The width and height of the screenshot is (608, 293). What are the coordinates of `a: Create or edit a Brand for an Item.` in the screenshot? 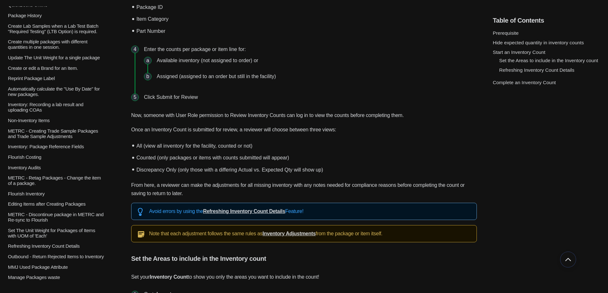 It's located at (55, 68).